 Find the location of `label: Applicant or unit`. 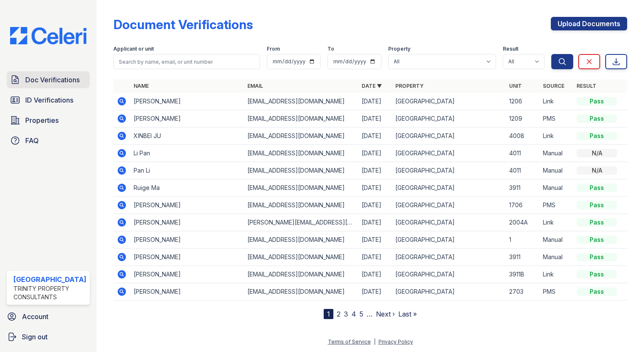

label: Applicant or unit is located at coordinates (134, 49).